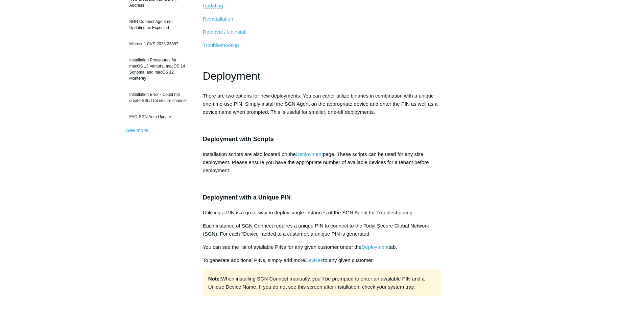  I want to click on a: Removal / Uninstall, so click(225, 32).